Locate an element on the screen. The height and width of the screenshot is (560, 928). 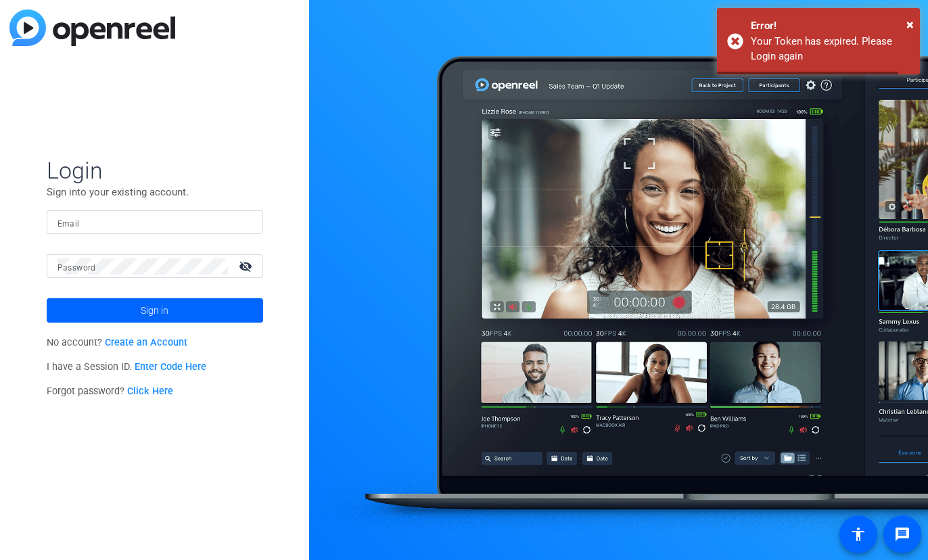
img: blue-gradient.svg is located at coordinates (92, 28).